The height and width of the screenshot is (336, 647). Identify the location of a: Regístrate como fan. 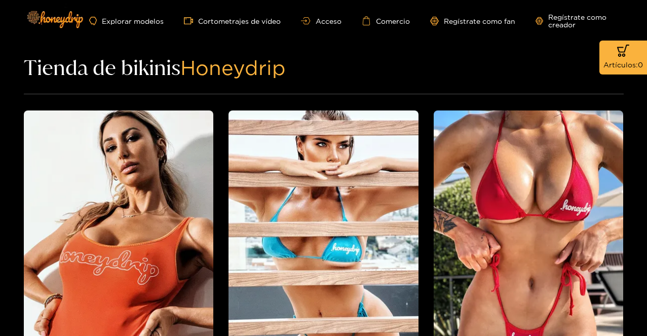
(473, 21).